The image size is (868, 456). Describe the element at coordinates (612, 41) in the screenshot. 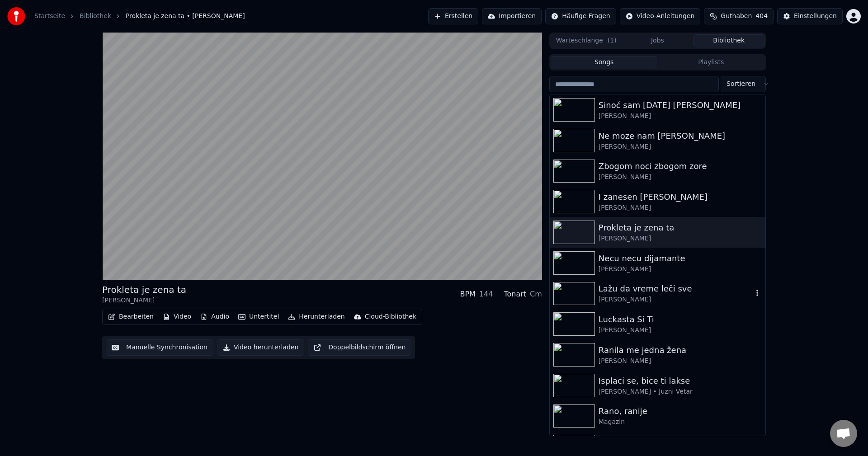

I see `span: ( 1 )` at that location.